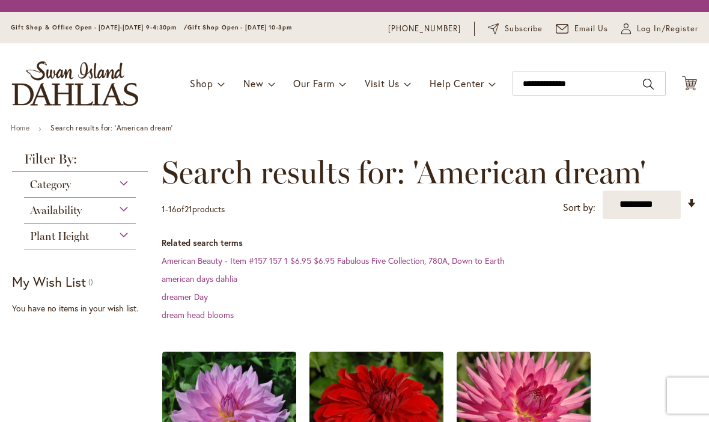  What do you see at coordinates (163, 208) in the screenshot?
I see `span: 1` at bounding box center [163, 208].